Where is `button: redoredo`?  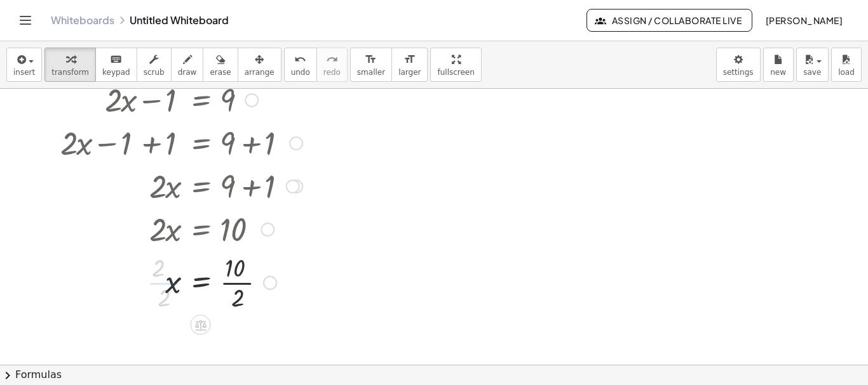
button: redoredo is located at coordinates (332, 65).